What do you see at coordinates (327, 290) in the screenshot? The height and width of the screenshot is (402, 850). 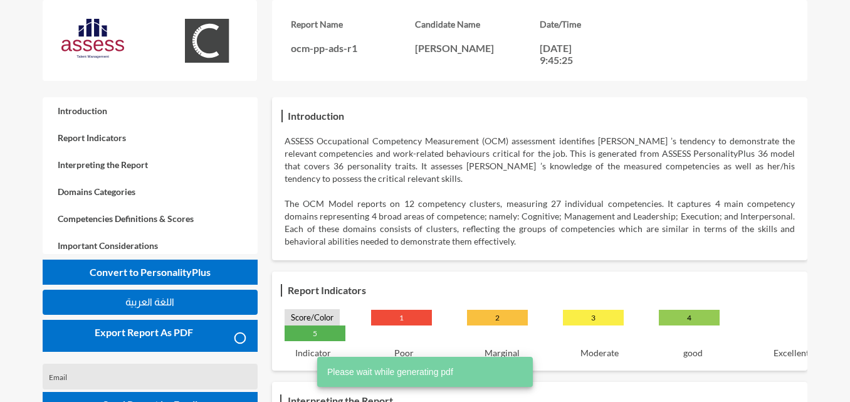 I see `h3: Report Indicators` at bounding box center [327, 290].